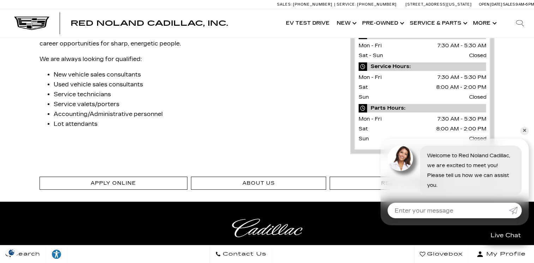 This screenshot has height=263, width=534. Describe the element at coordinates (382, 23) in the screenshot. I see `a: Pre-Owned` at that location.